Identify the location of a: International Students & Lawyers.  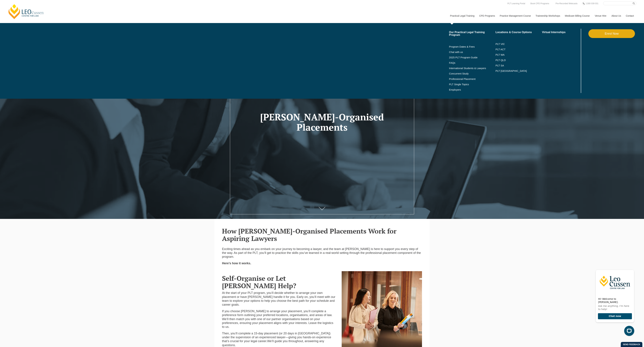
(472, 68).